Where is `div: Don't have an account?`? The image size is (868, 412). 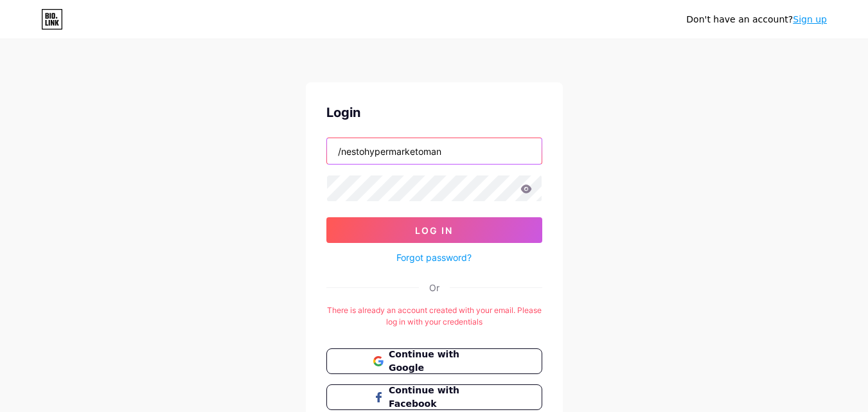 div: Don't have an account? is located at coordinates (757, 20).